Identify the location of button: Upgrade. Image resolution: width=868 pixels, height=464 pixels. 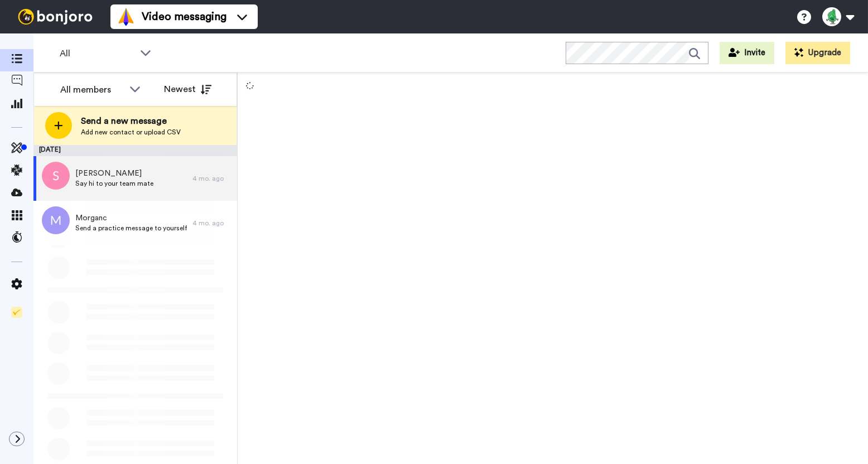
(818, 53).